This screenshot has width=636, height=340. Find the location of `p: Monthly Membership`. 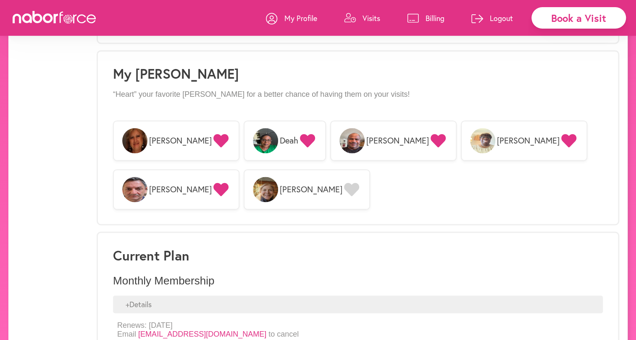

p: Monthly Membership is located at coordinates (358, 280).